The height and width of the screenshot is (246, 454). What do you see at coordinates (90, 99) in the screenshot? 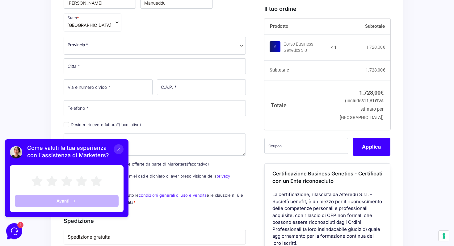
I see `a: Apri Centro Assistenza` at bounding box center [90, 99].